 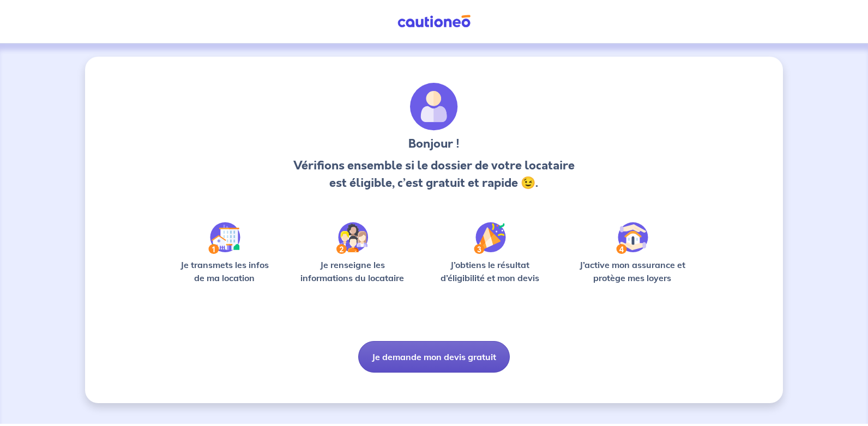 I want to click on h3: Bonjour !, so click(x=433, y=143).